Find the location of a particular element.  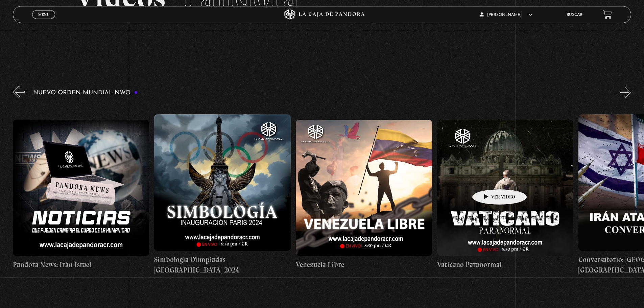

button: Previous is located at coordinates (19, 91).